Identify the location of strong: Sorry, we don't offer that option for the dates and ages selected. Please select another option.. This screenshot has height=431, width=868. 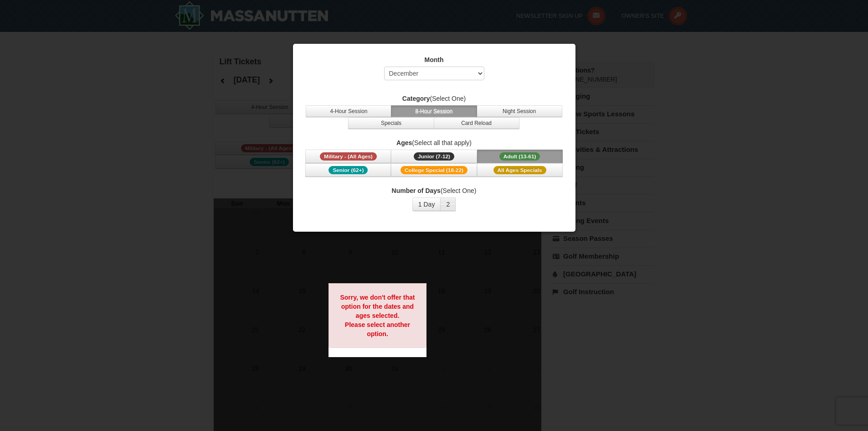
(377, 315).